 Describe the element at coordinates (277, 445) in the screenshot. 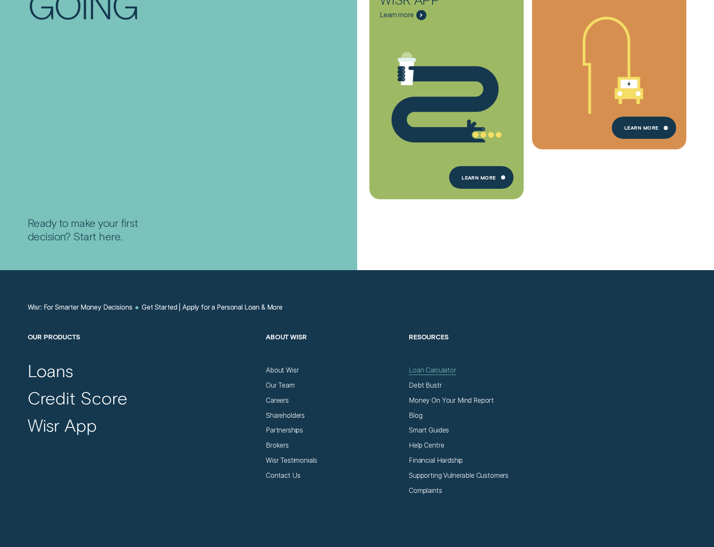

I see `div: Brokers` at that location.